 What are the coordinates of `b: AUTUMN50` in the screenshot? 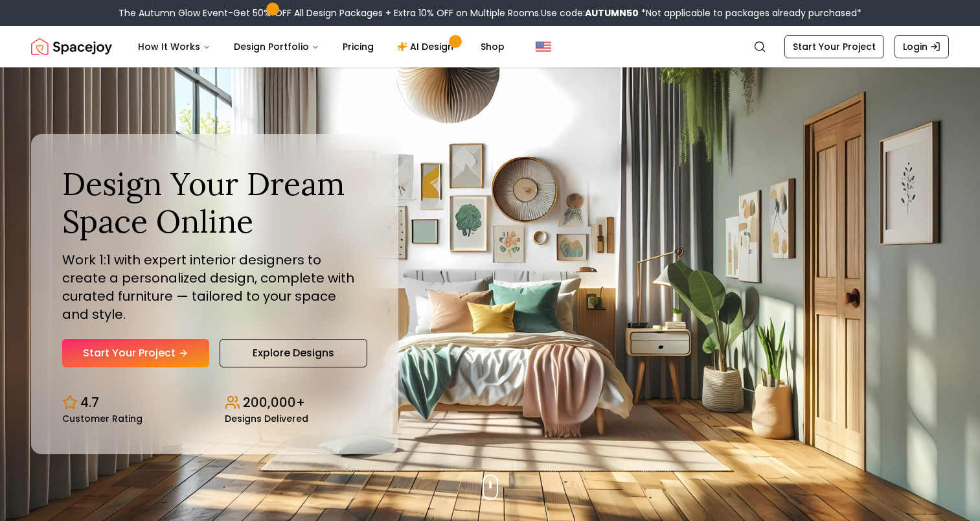 It's located at (611, 13).